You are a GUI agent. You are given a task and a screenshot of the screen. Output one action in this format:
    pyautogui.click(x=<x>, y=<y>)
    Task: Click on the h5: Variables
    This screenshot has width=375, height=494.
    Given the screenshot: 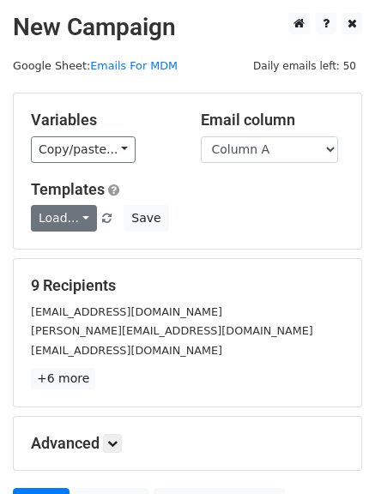 What is the action you would take?
    pyautogui.click(x=103, y=120)
    